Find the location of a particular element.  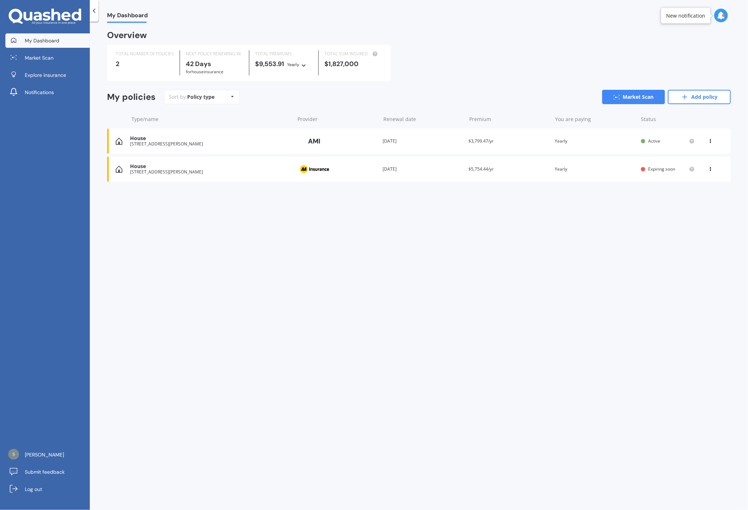

span: Submit feedback is located at coordinates (45, 472).